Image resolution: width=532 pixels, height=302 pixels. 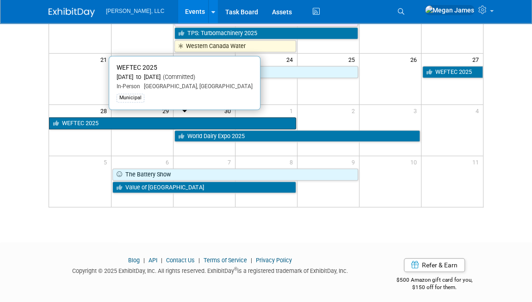 What do you see at coordinates (180, 260) in the screenshot?
I see `a: Contact Us` at bounding box center [180, 260].